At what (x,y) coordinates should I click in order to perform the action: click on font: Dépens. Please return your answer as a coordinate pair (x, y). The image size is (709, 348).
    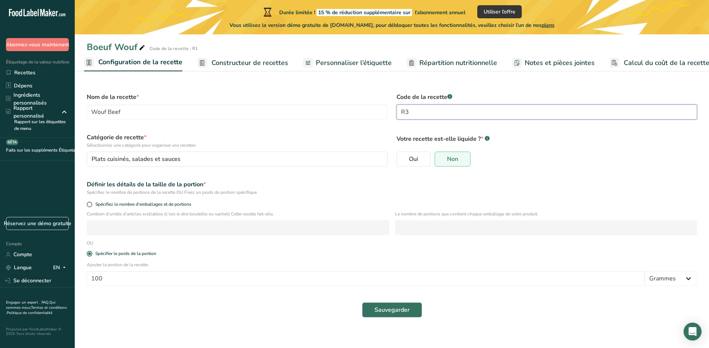
    Looking at the image, I should click on (23, 86).